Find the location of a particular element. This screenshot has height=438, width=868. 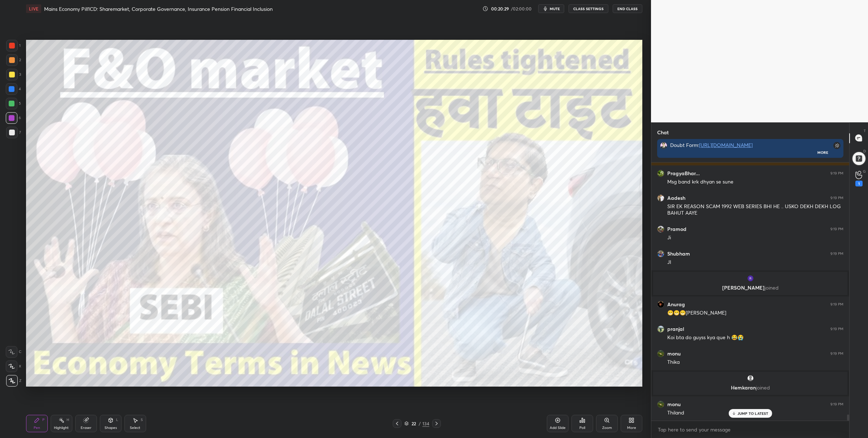

img: 385ff6d58dbe4c5285dffbd572cb9580.jpg is located at coordinates (661, 173).